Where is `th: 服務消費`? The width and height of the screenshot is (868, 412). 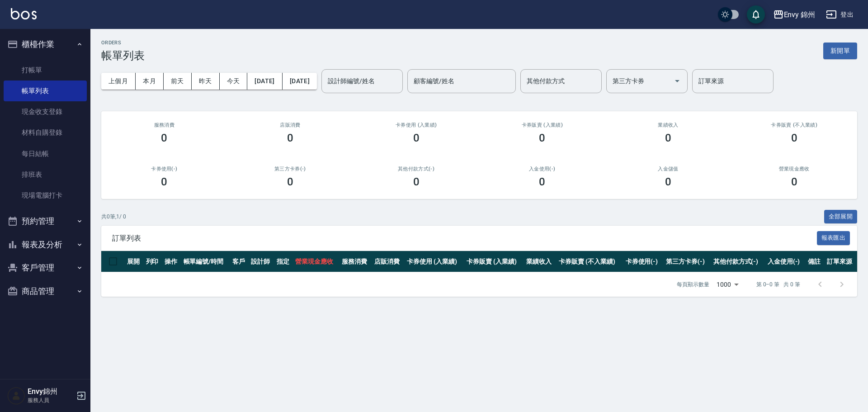
th: 服務消費 is located at coordinates (356, 261).